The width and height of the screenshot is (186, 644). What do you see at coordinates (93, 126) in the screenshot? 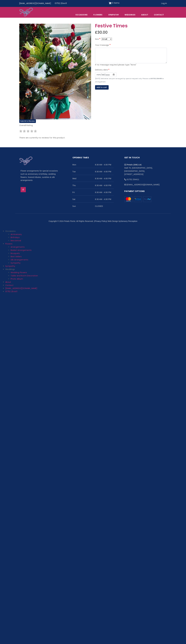
I see `p: Overall Rating` at bounding box center [93, 126].